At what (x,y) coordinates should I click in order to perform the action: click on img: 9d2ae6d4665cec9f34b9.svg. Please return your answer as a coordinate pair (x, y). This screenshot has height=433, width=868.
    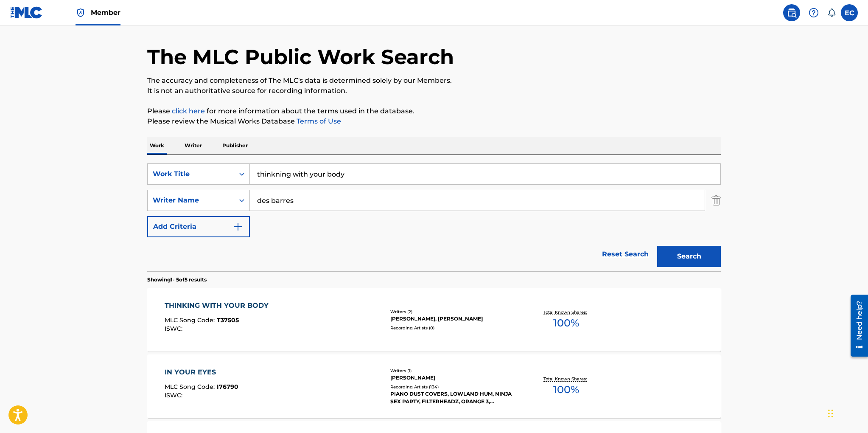
    Looking at the image, I should click on (238, 226).